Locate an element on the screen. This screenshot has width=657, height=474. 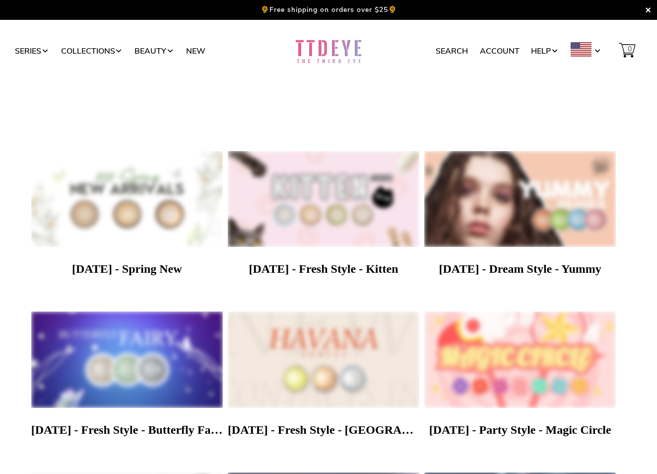
a: 0 is located at coordinates (627, 51).